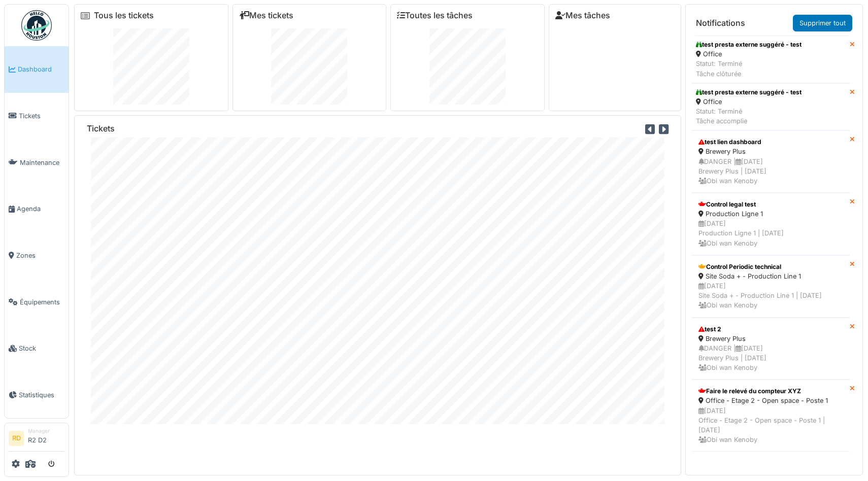 The height and width of the screenshot is (481, 868). Describe the element at coordinates (36, 302) in the screenshot. I see `a: Équipements` at that location.